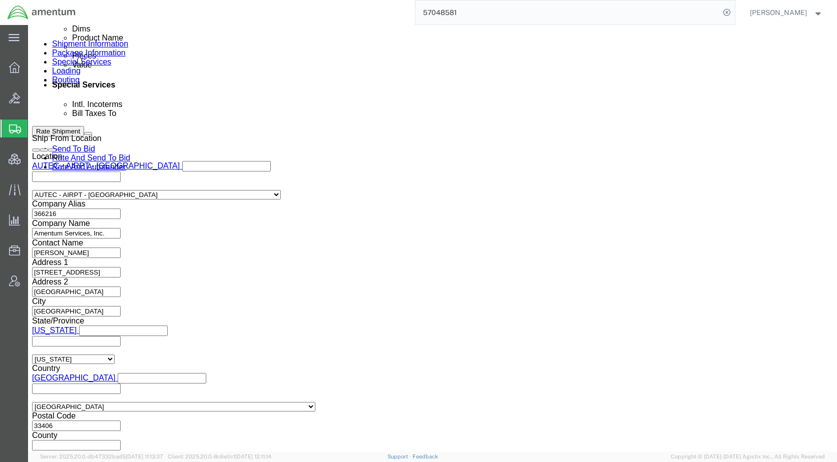 The height and width of the screenshot is (462, 837). I want to click on input: Search for shipment number, reference number, so click(567, 13).